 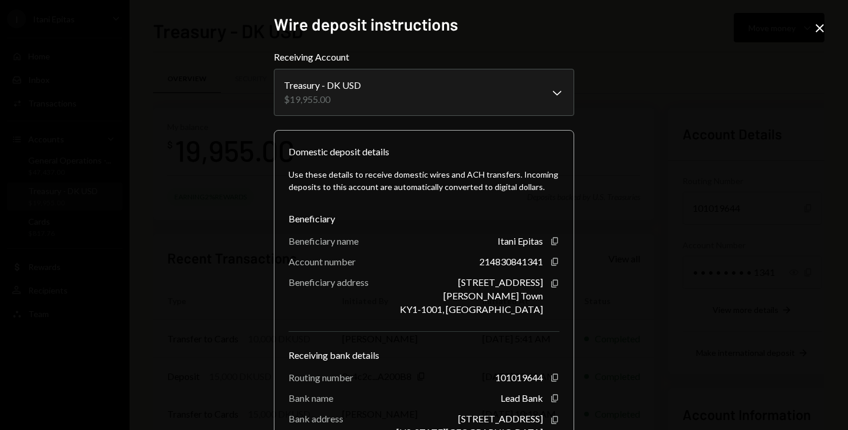 What do you see at coordinates (322, 261) in the screenshot?
I see `div: Account number` at bounding box center [322, 261].